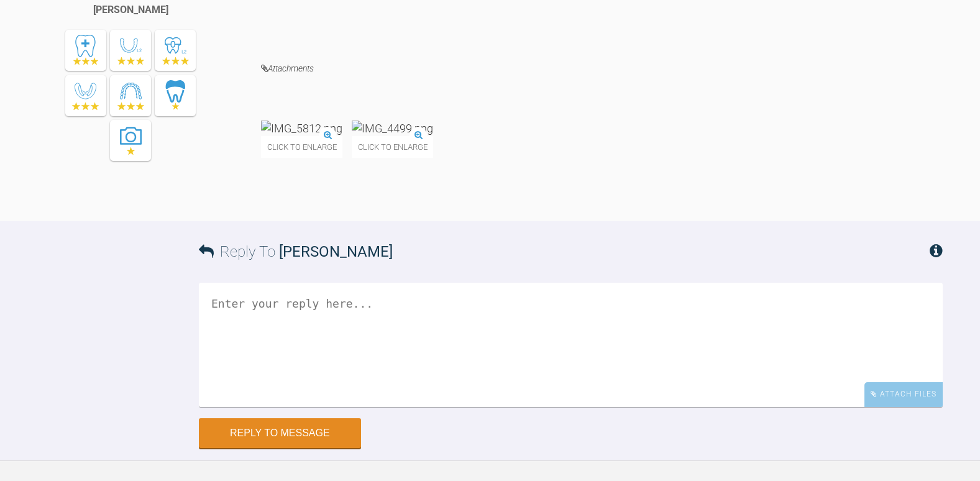 The image size is (980, 481). I want to click on h4: Attachments, so click(602, 68).